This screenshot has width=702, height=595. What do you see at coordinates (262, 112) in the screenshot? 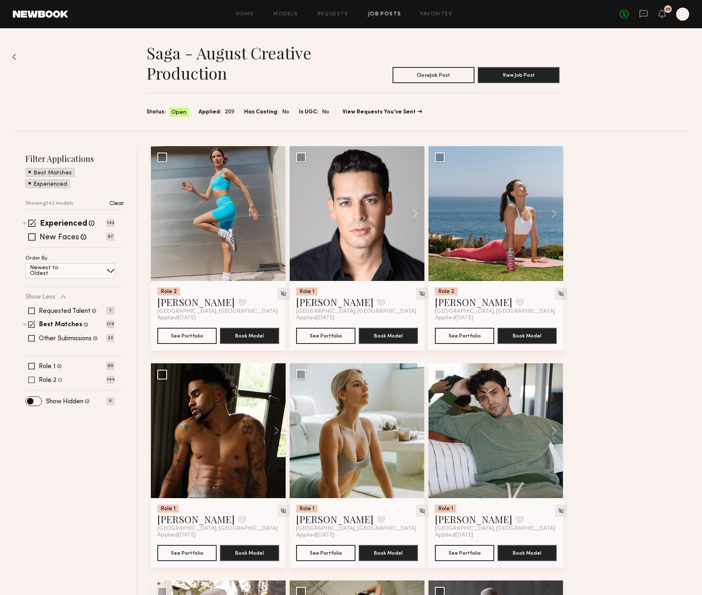
I see `span: Has Casting:` at bounding box center [262, 112].